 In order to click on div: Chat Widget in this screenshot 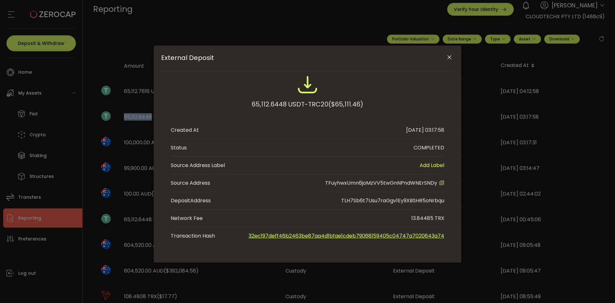, I will do `click(577, 268)`.